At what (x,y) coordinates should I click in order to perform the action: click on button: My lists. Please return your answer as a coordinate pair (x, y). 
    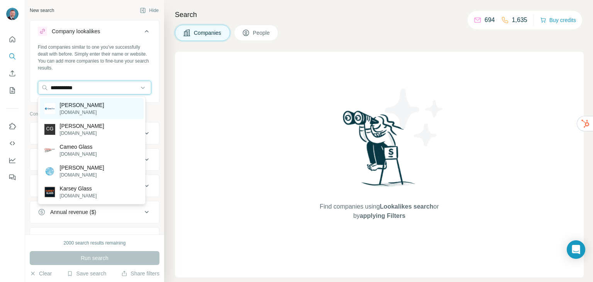
    Looking at the image, I should click on (12, 90).